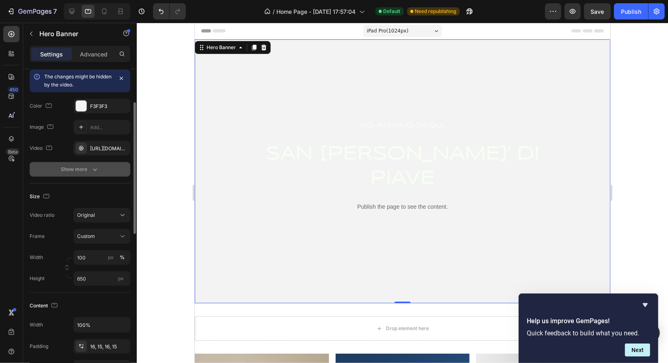 The width and height of the screenshot is (668, 363). What do you see at coordinates (80, 169) in the screenshot?
I see `button: Show more` at bounding box center [80, 169].